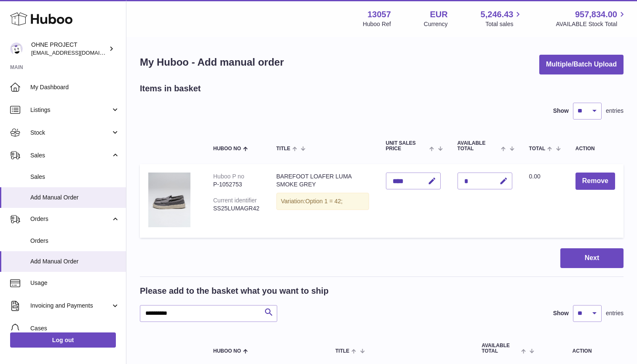 The image size is (637, 364). What do you see at coordinates (591, 18) in the screenshot?
I see `a: 957,834.00 AVAILABLE Stock Total` at bounding box center [591, 18].